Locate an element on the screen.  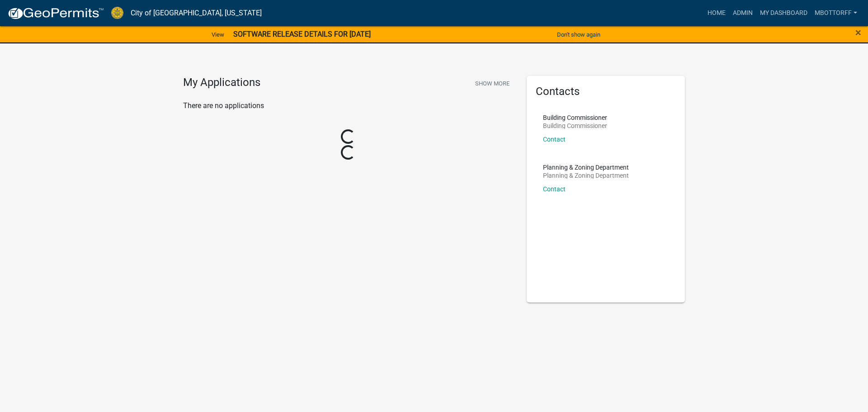
a: Mbottorff is located at coordinates (836, 13).